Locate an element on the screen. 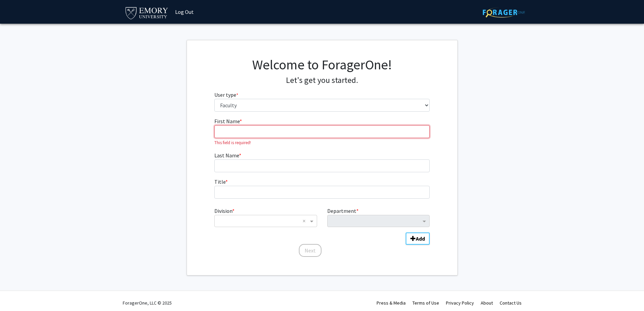 This screenshot has height=311, width=644. div: Department is located at coordinates (378, 217).